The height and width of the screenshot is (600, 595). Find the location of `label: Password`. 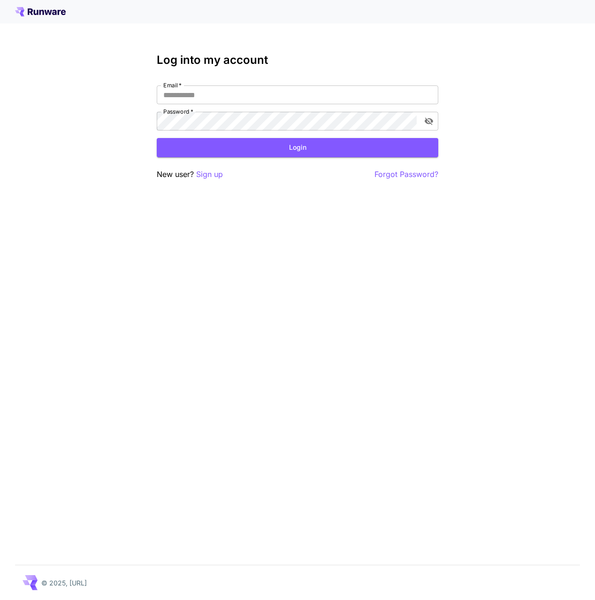

label: Password is located at coordinates (178, 111).